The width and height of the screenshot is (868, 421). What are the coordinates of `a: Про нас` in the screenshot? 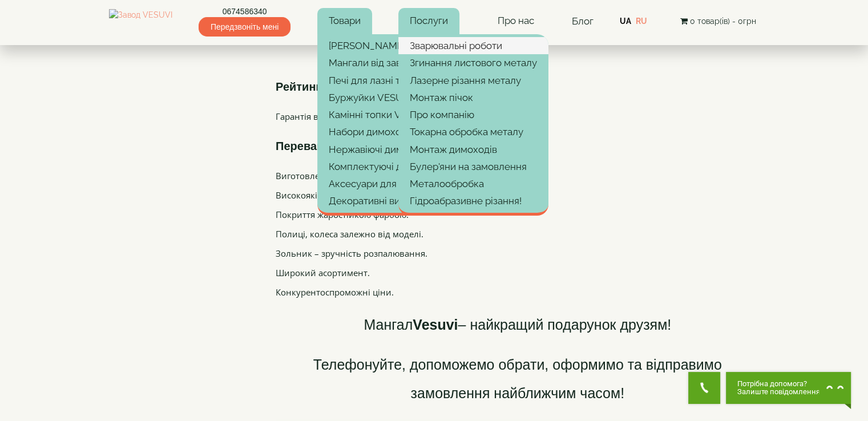 It's located at (515, 21).